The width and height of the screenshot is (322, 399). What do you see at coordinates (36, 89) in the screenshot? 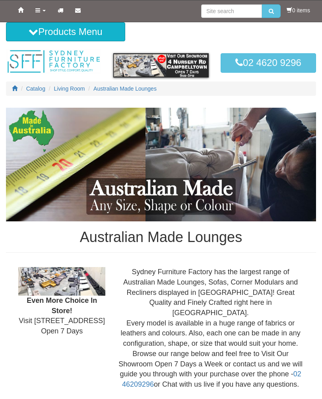
I see `a: Catalog` at bounding box center [36, 89].